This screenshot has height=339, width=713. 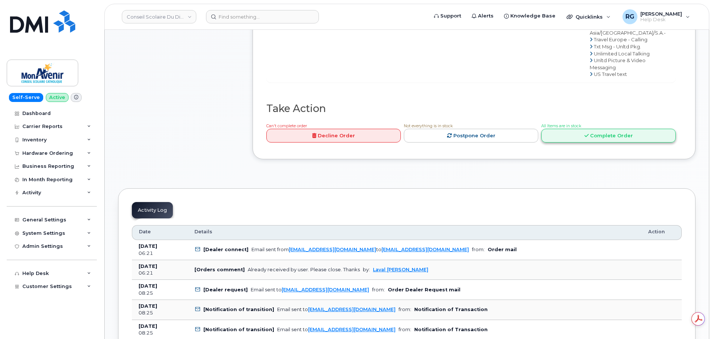 I want to click on span: Details, so click(x=203, y=232).